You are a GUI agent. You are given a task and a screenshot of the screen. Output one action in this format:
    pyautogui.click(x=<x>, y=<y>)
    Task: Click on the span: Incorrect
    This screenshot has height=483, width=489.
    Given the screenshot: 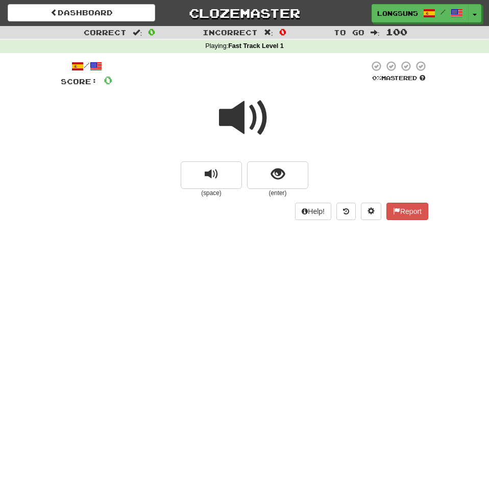 What is the action you would take?
    pyautogui.click(x=230, y=32)
    